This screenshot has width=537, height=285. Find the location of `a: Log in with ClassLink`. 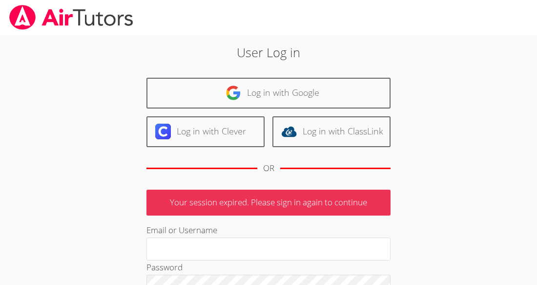

a: Log in with ClassLink is located at coordinates (332, 131).